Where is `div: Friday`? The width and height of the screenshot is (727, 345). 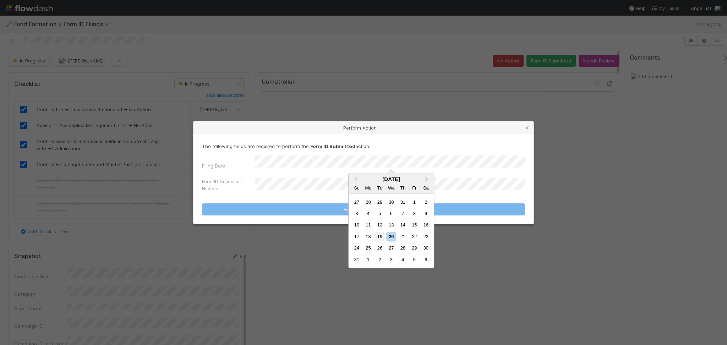 div: Friday is located at coordinates (414, 188).